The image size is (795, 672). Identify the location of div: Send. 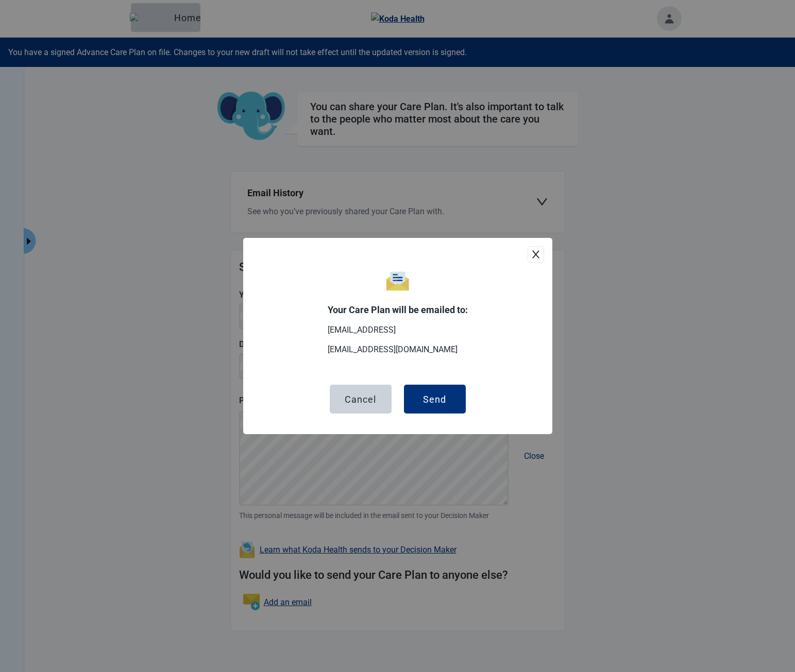
(434, 399).